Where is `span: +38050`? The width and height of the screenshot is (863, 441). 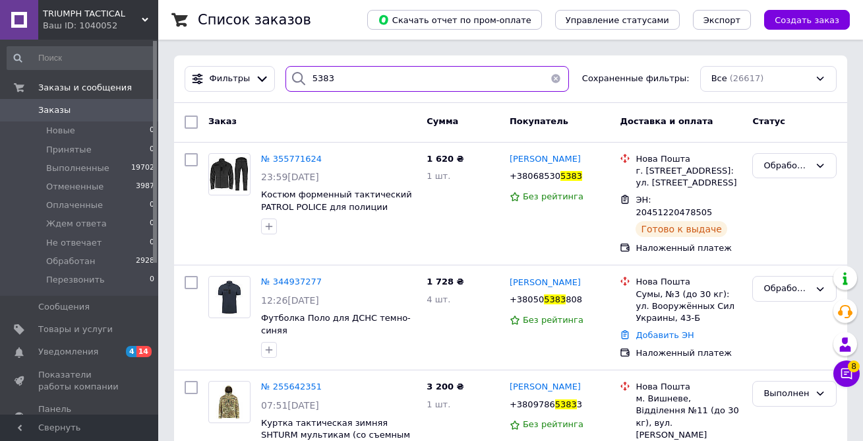
span: +38050 is located at coordinates (527, 299).